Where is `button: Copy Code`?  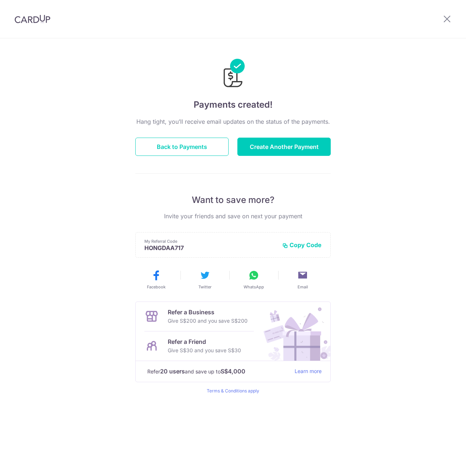
button: Copy Code is located at coordinates (302, 245).